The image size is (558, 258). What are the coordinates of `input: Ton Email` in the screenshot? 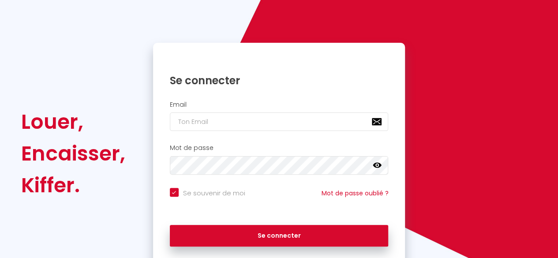 It's located at (279, 122).